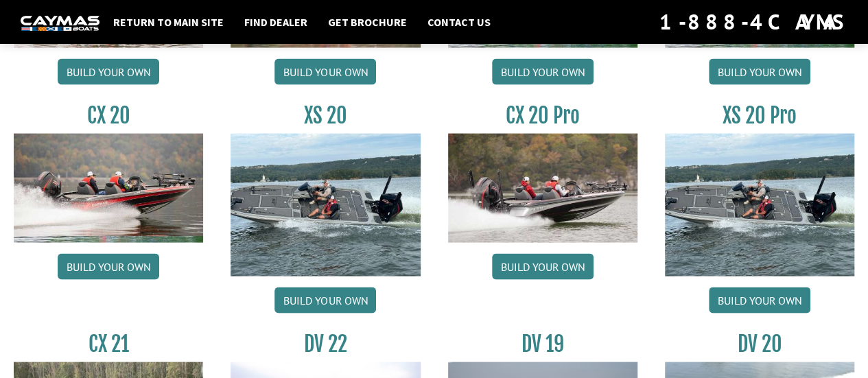 The width and height of the screenshot is (868, 378). Describe the element at coordinates (542, 343) in the screenshot. I see `h3: DV 19` at that location.